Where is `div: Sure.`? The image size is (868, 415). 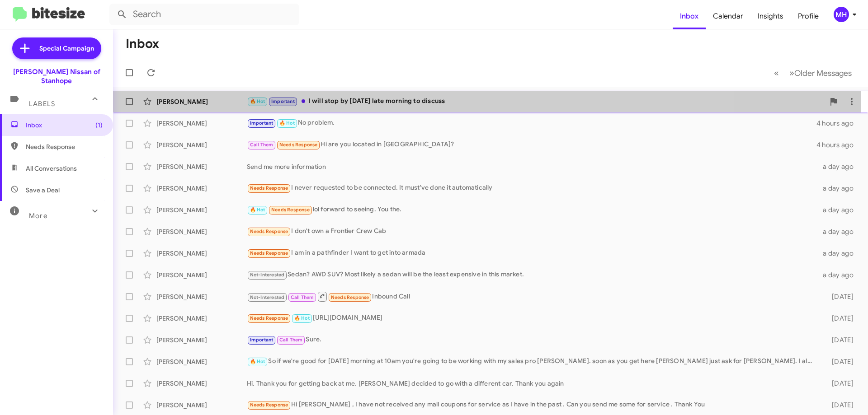 div: Sure. is located at coordinates (532, 340).